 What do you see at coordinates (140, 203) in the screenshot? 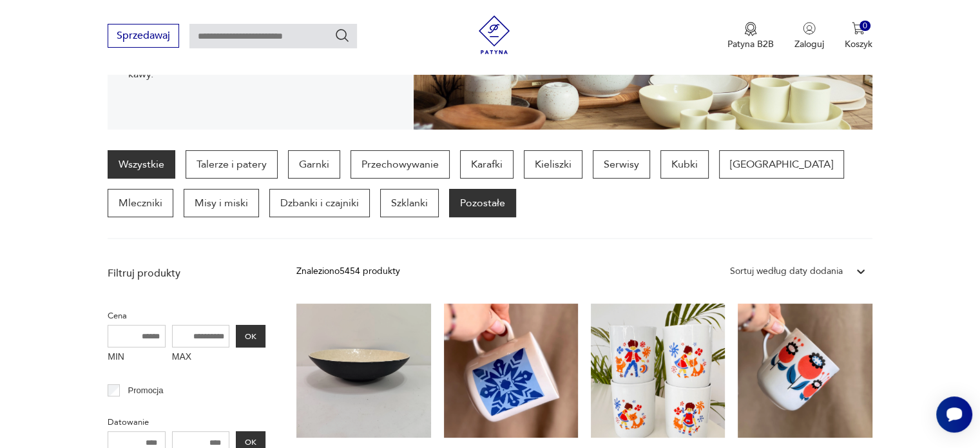
I see `p: Mleczniki` at bounding box center [140, 203].